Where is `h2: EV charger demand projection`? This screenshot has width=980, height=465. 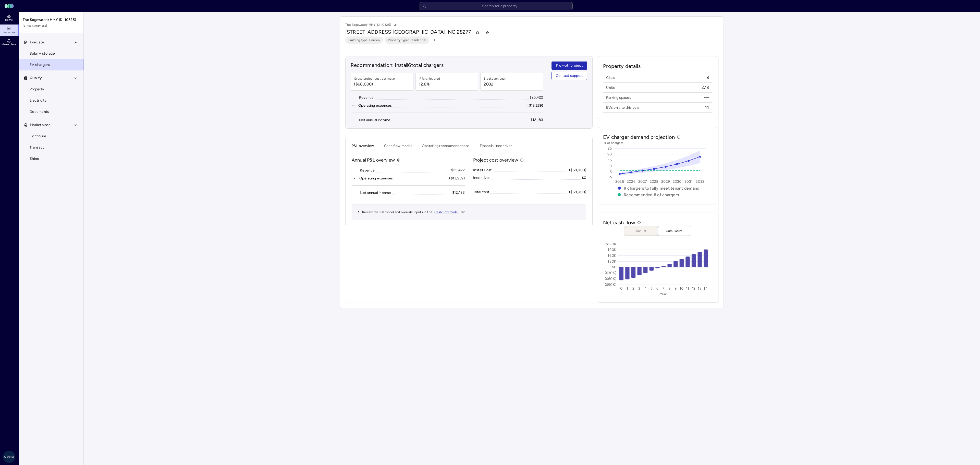
h2: EV charger demand projection is located at coordinates (639, 137).